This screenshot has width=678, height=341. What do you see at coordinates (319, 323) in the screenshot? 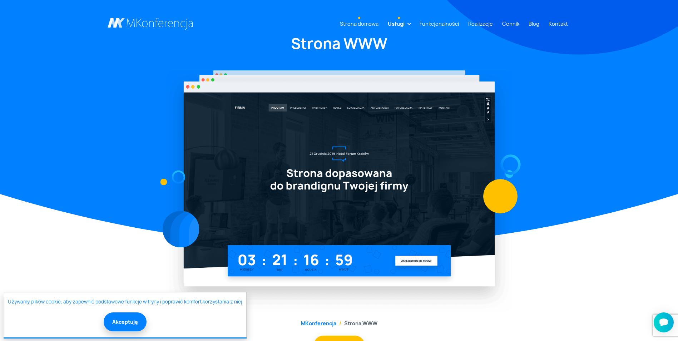
I see `a: MKonferencja` at bounding box center [319, 323].